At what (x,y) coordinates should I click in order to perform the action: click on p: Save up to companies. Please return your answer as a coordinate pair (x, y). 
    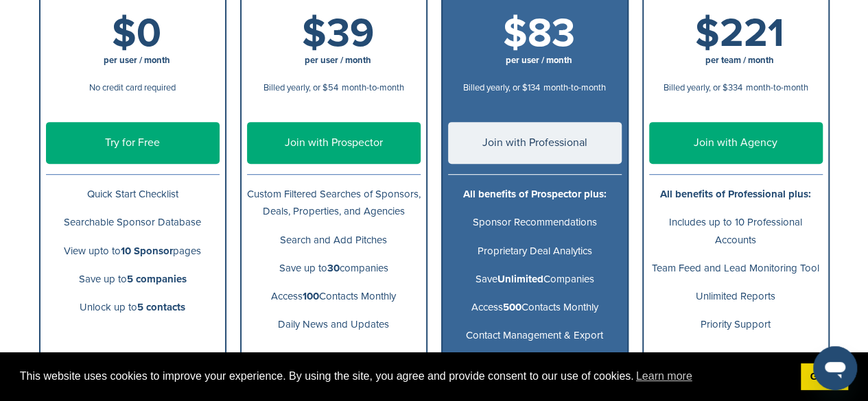
    Looking at the image, I should click on (334, 268).